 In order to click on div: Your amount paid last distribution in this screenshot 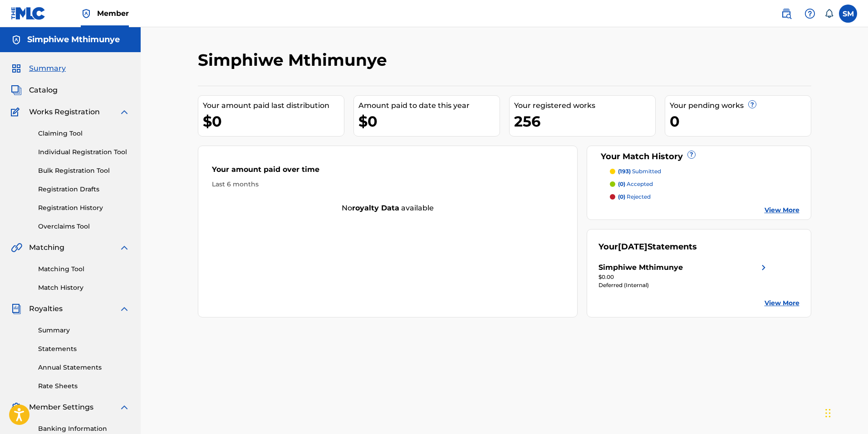, I will do `click(273, 106)`.